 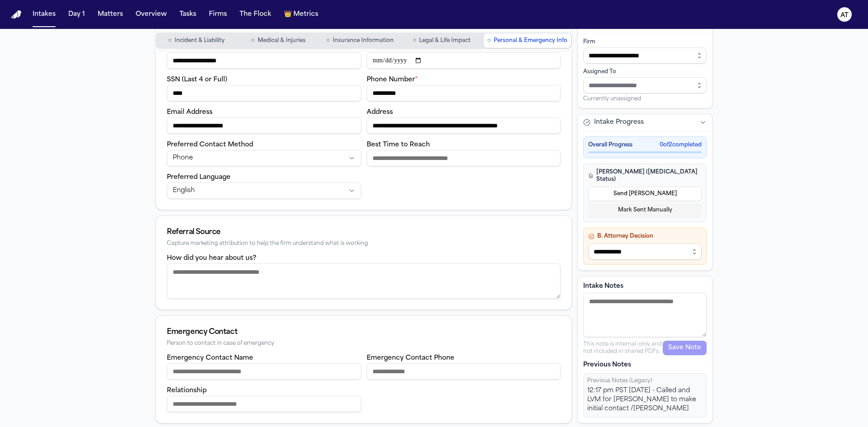 I want to click on p: Previous Notes, so click(x=645, y=365).